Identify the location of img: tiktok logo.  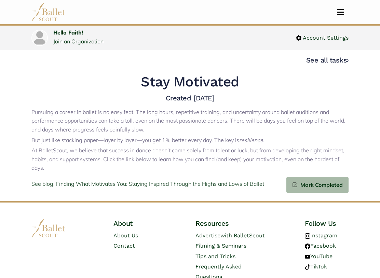
(308, 267).